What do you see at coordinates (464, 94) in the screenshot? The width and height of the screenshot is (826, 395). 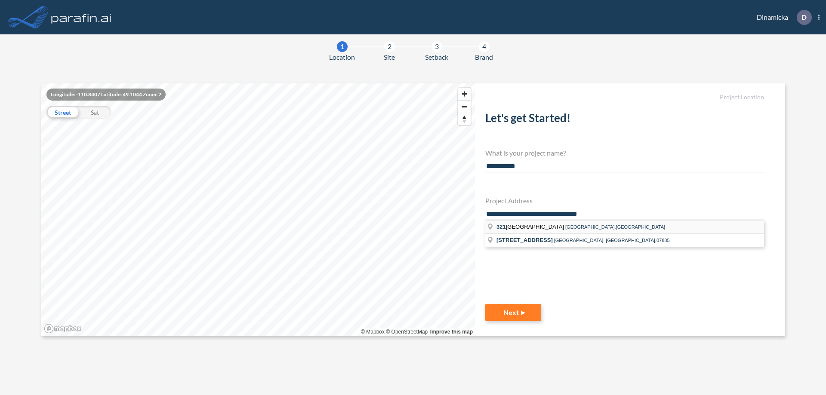 I see `span: Zoom in` at bounding box center [464, 94].